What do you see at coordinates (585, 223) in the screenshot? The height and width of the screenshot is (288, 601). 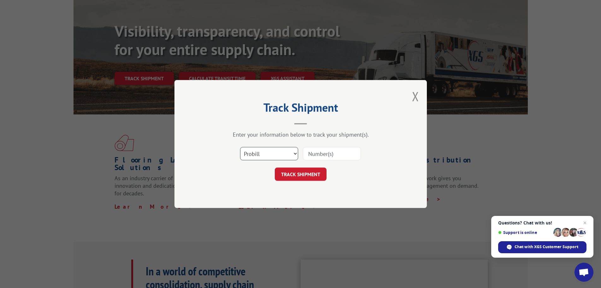 I see `span: Close chat` at bounding box center [585, 223].